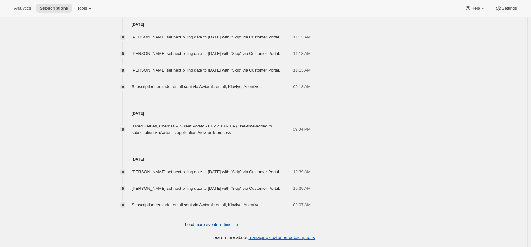 The image size is (531, 247). I want to click on button: Subscriptions, so click(54, 8).